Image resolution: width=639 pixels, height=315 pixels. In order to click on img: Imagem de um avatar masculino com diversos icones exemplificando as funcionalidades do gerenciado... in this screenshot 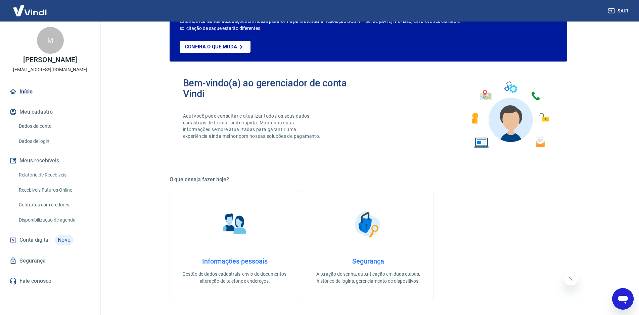, I will do `click(510, 115)`.